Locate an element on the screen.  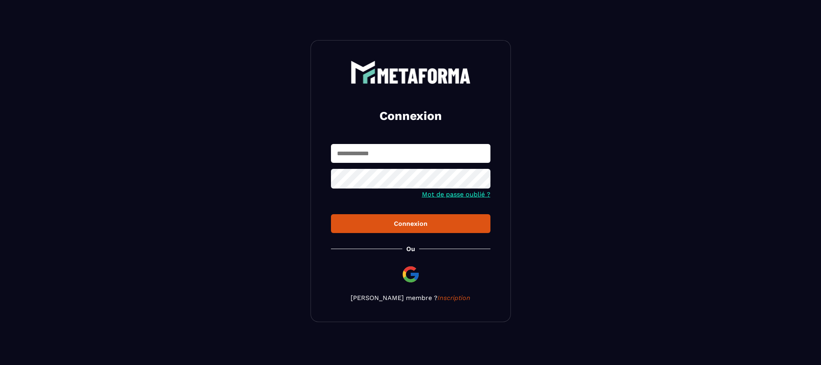
a: Inscription is located at coordinates (454, 297).